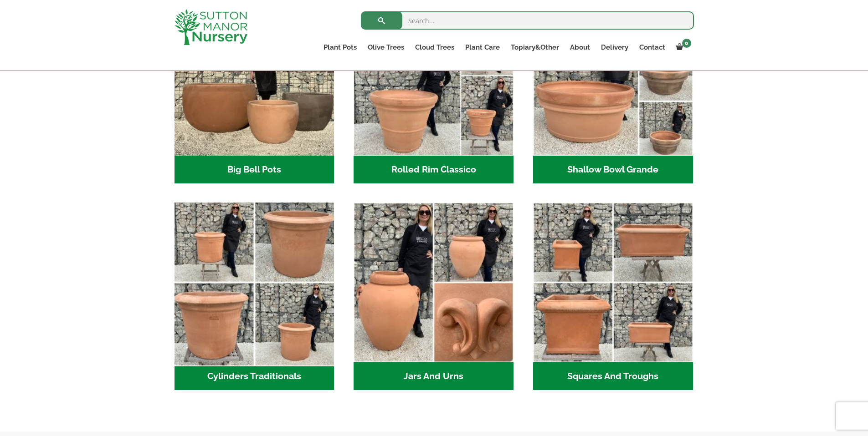 The width and height of the screenshot is (868, 436). I want to click on a: Contact, so click(652, 48).